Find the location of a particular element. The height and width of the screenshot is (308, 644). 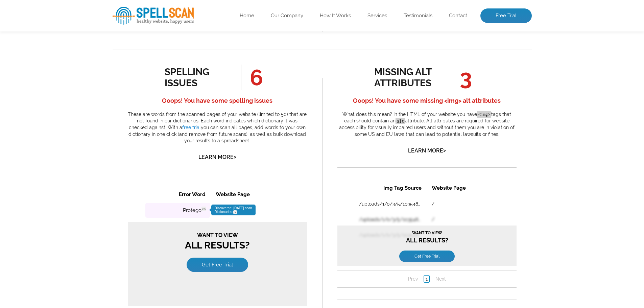

a: Home is located at coordinates (247, 16).